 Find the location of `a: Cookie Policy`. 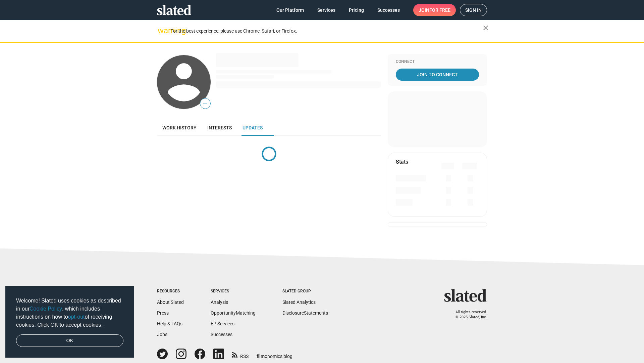

a: Cookie Policy is located at coordinates (46, 309).